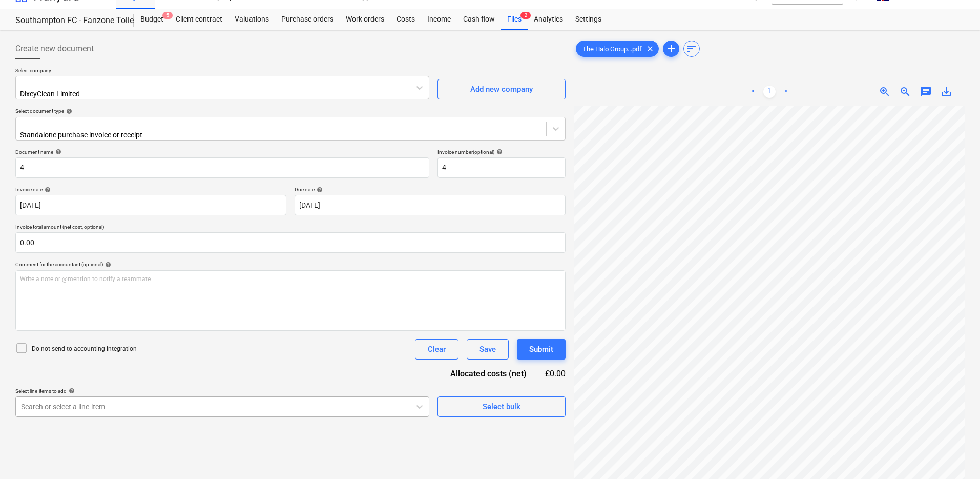 Image resolution: width=980 pixels, height=479 pixels. Describe the element at coordinates (541, 349) in the screenshot. I see `button: Submit` at that location.